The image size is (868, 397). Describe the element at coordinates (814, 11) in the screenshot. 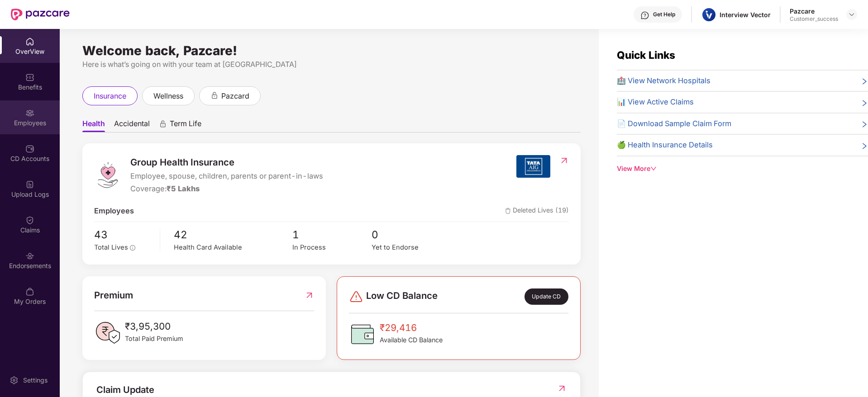

I see `div: Pazcare` at that location.